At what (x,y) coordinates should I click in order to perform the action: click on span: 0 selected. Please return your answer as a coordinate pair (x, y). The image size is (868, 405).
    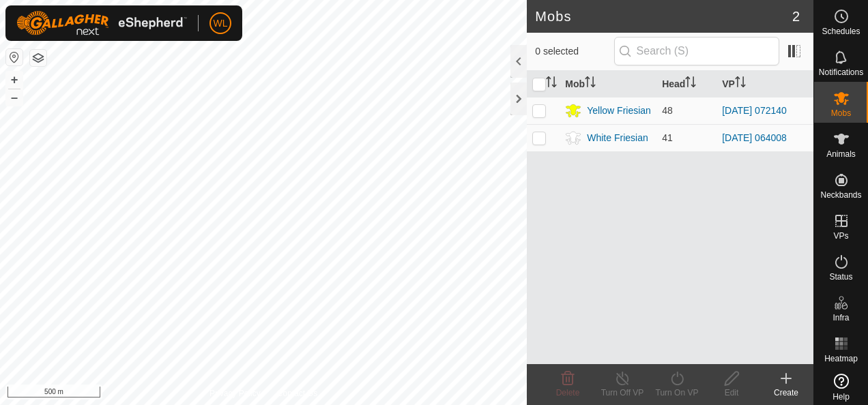
    Looking at the image, I should click on (574, 51).